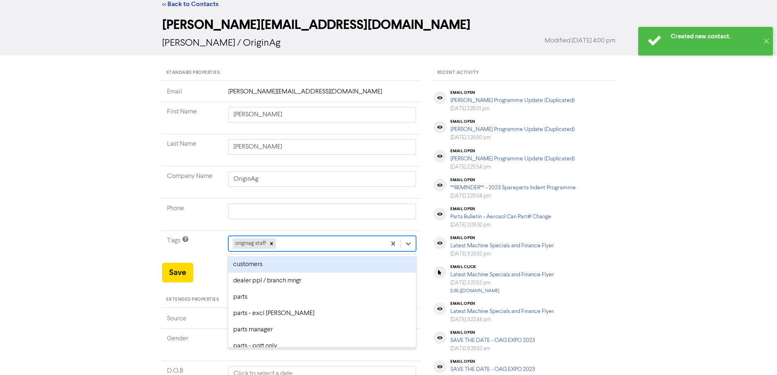  Describe the element at coordinates (322, 321) in the screenshot. I see `td: MANUAL` at that location.